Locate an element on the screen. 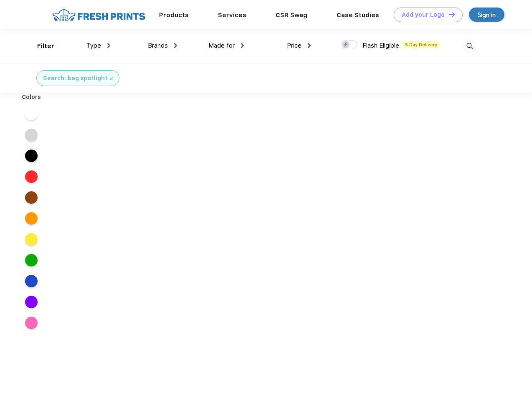 This screenshot has height=401, width=532. img: desktop_search.svg is located at coordinates (470, 46).